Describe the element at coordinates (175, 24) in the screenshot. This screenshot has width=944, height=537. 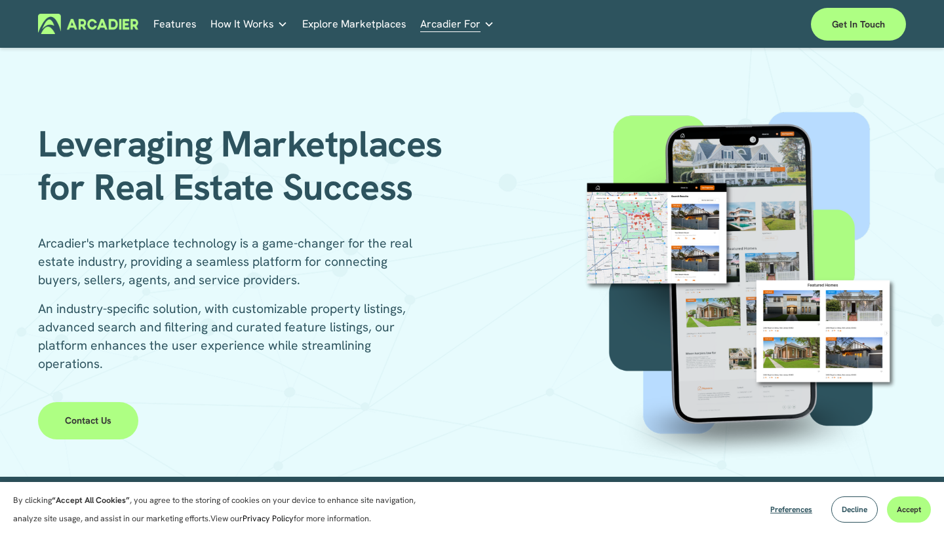
I see `a: Features` at that location.